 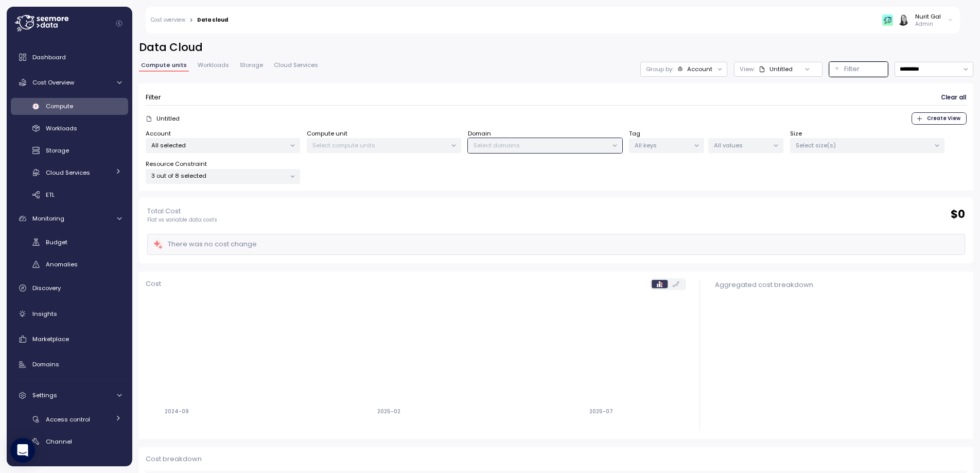 I want to click on a: Budget, so click(x=69, y=242).